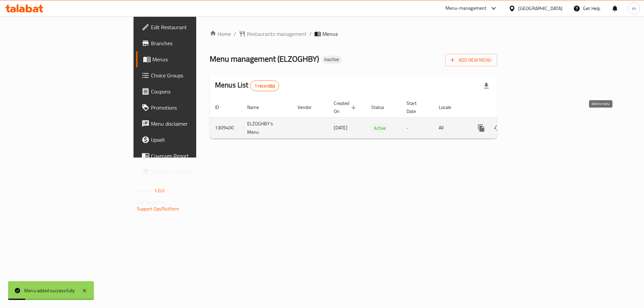  What do you see at coordinates (257, 107) in the screenshot?
I see `span: Name` at bounding box center [257, 107].